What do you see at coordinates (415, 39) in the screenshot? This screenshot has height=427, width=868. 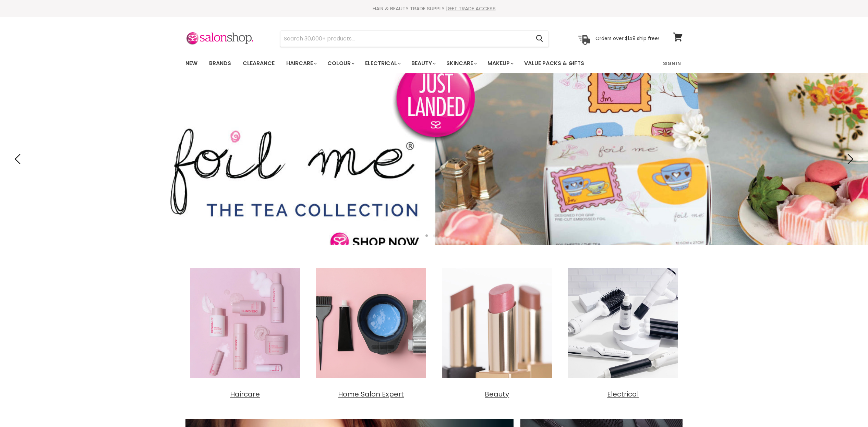 I see `form: Product` at bounding box center [415, 39].